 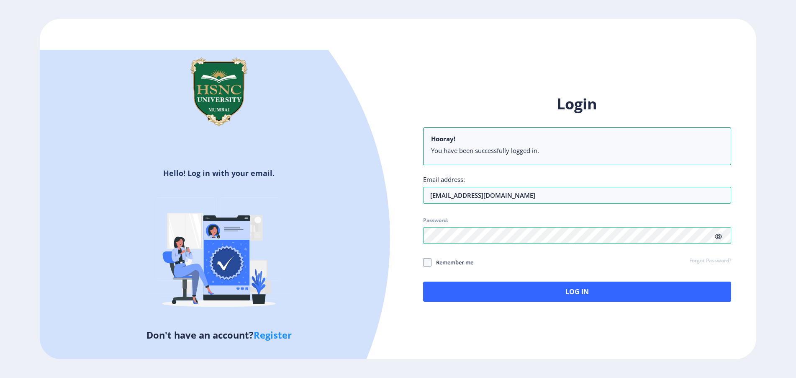 What do you see at coordinates (219, 255) in the screenshot?
I see `img: Verified-rafiki.svg` at bounding box center [219, 255].